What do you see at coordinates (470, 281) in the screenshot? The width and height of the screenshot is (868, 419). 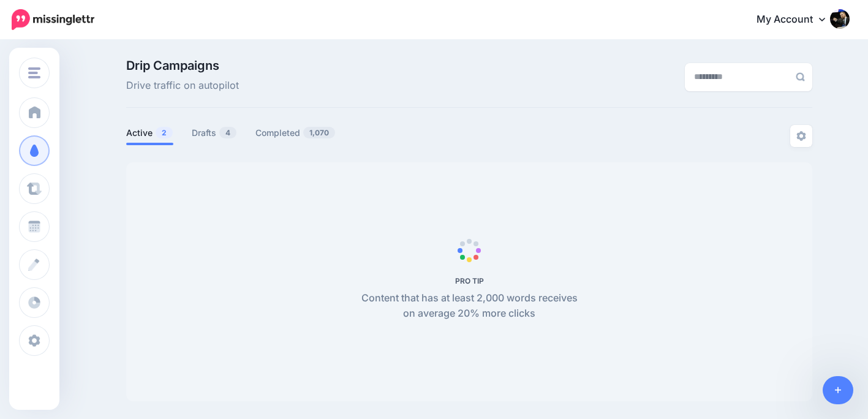 I see `h5: PRO TIP` at bounding box center [470, 281].